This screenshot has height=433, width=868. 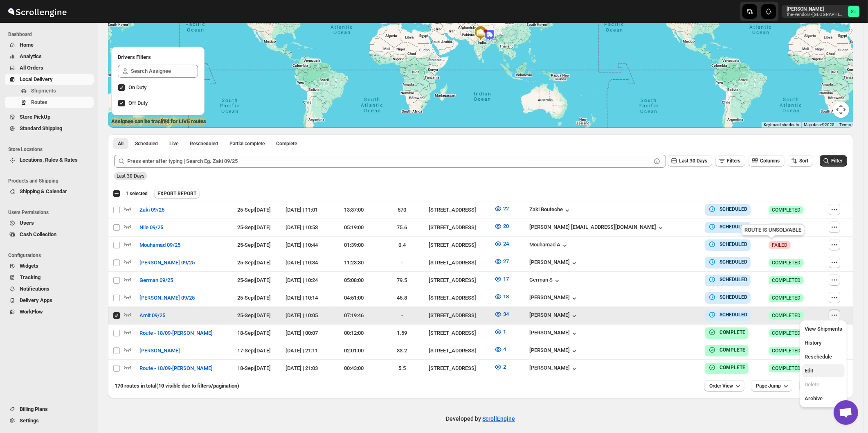 What do you see at coordinates (801, 161) in the screenshot?
I see `button: Sort` at bounding box center [801, 161].